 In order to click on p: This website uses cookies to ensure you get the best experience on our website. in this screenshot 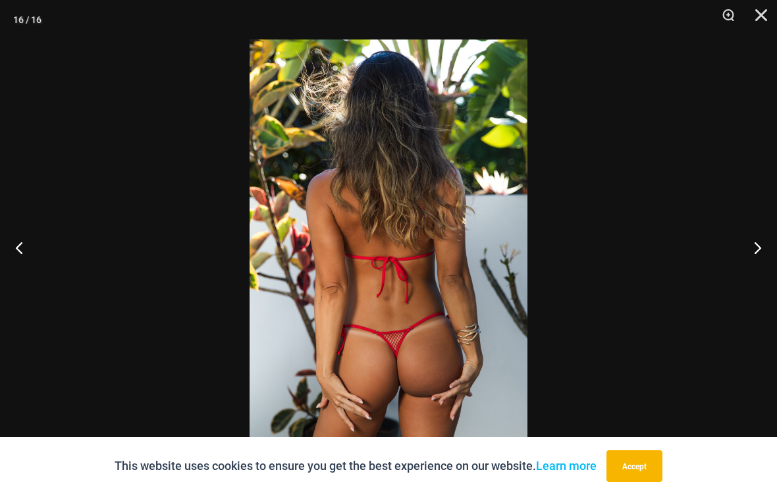, I will do `click(356, 466)`.